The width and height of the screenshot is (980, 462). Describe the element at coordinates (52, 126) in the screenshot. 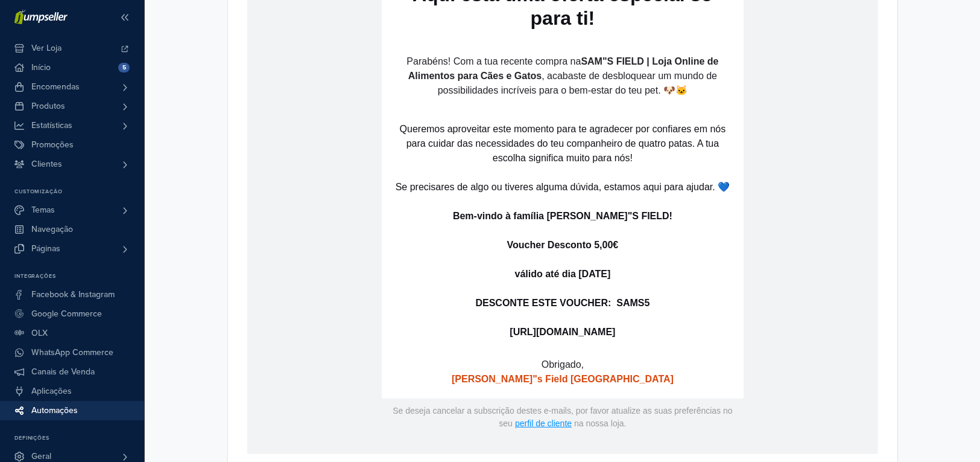

I see `span: Estatísticas` at that location.